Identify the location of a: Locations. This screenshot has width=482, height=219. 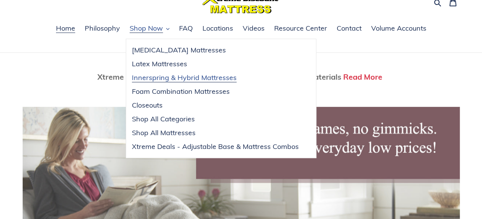
(218, 29).